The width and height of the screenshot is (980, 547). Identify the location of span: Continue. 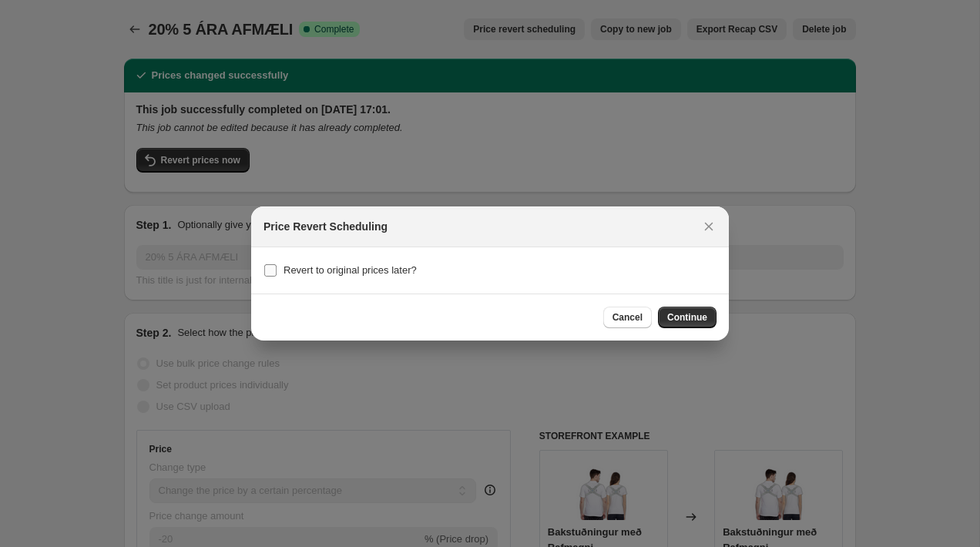
(688, 317).